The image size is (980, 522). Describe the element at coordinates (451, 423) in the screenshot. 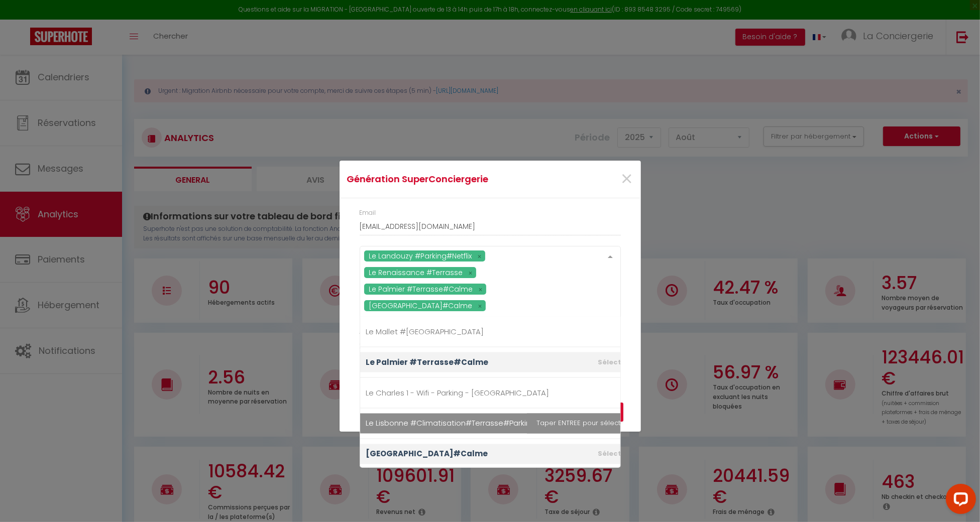

I see `span: Le Lisbonne #Climatisation#Terrasse#Parking` at that location.